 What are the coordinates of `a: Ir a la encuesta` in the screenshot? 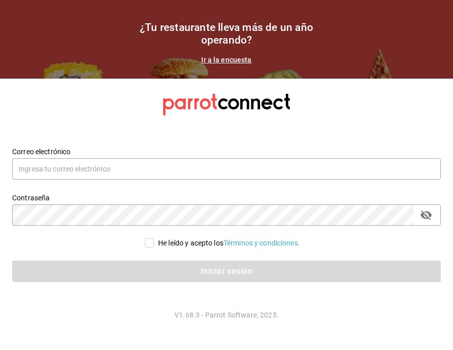 It's located at (226, 60).